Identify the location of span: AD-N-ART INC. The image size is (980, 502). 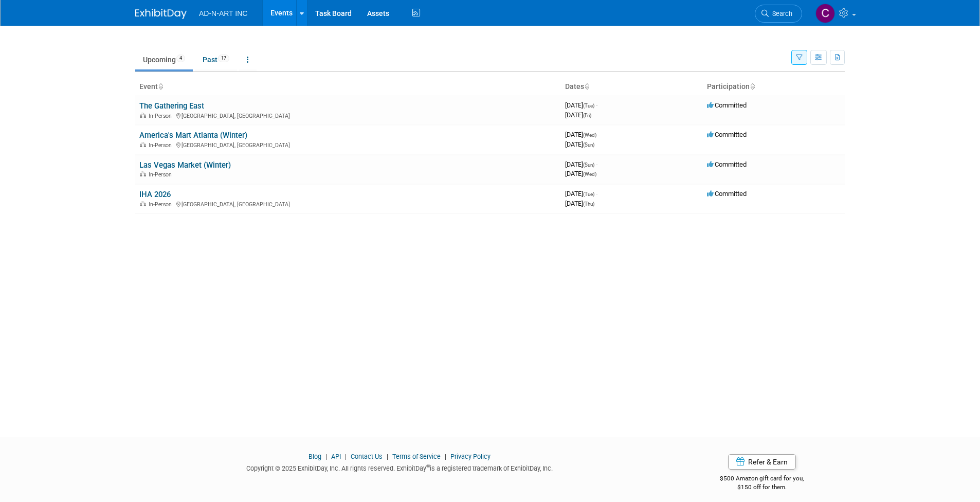
(223, 13).